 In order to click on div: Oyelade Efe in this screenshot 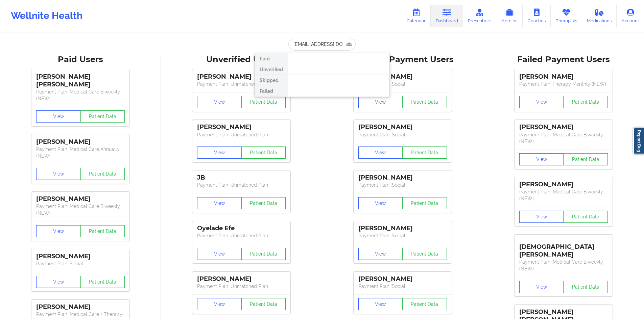, I will do `click(241, 228)`.